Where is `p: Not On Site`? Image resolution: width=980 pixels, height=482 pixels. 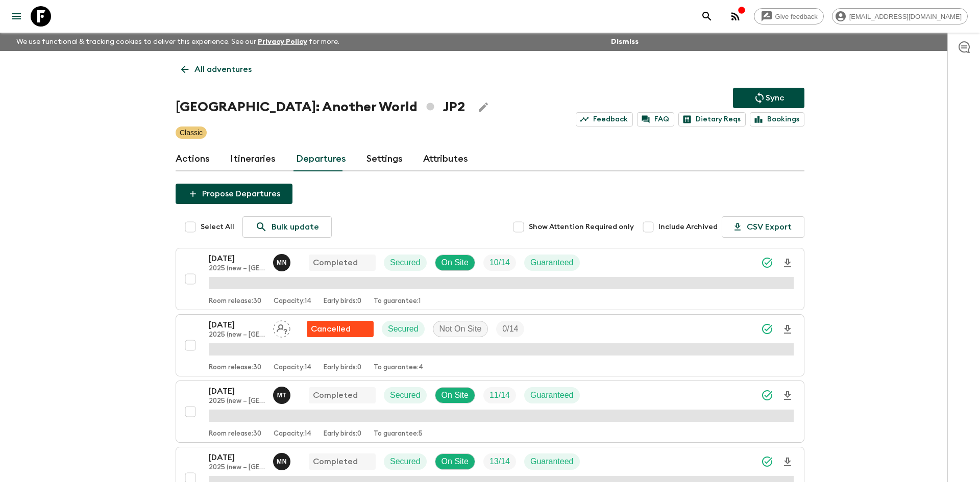 p: Not On Site is located at coordinates (460, 329).